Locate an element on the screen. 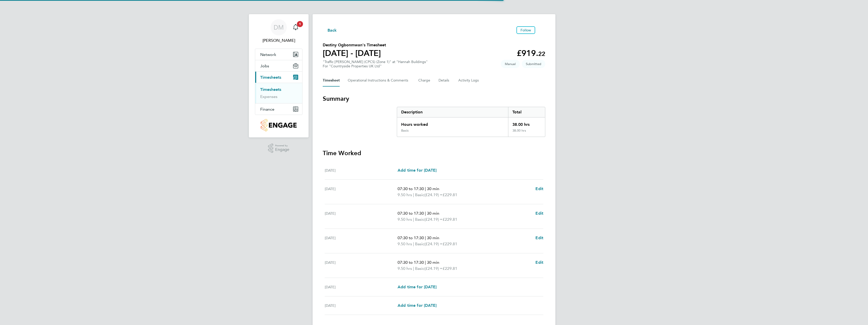 The width and height of the screenshot is (868, 325). nav: Main navigation is located at coordinates (278, 76).